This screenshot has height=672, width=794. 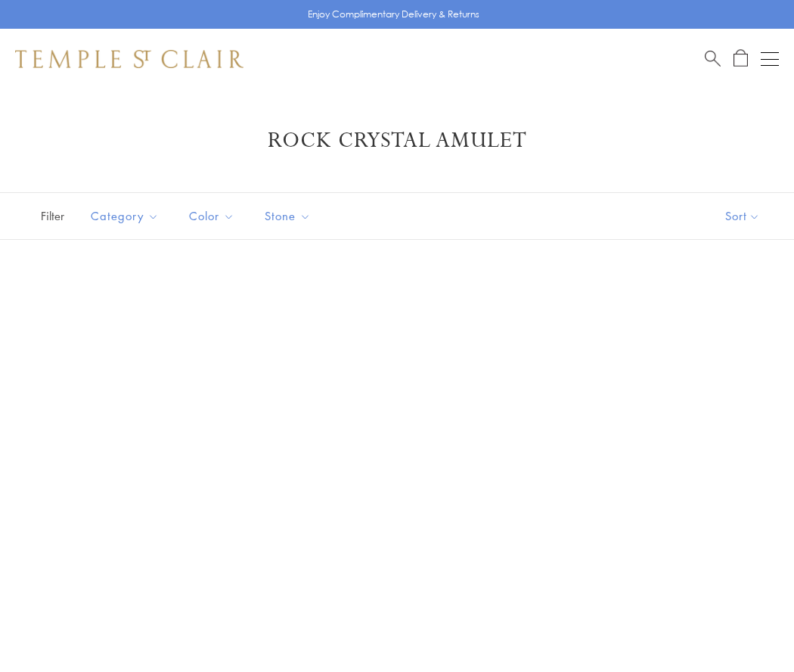 I want to click on span: Category, so click(x=127, y=216).